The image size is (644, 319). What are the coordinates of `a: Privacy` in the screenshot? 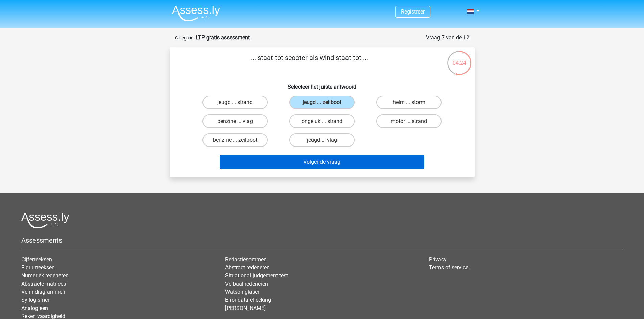 It's located at (438, 259).